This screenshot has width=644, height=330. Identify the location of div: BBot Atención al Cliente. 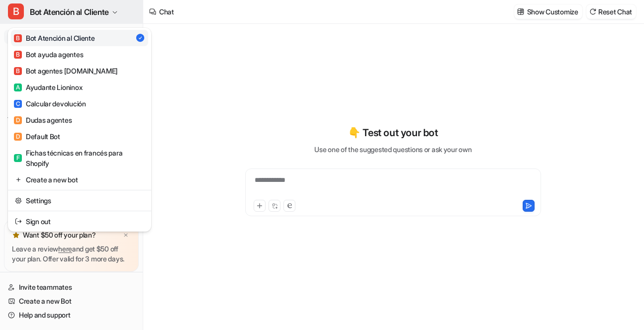
(80, 130).